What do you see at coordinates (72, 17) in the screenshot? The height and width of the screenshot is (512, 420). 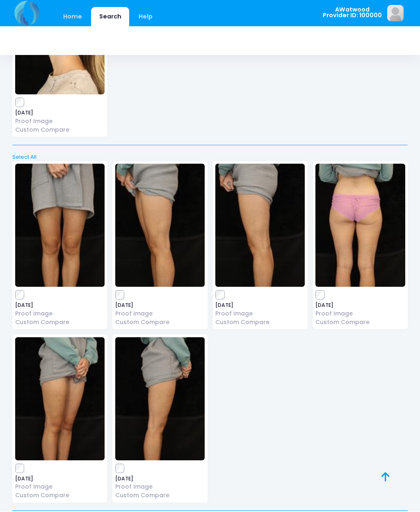 I see `a: Home` at bounding box center [72, 17].